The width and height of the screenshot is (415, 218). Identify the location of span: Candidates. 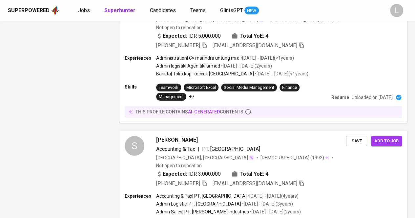
(163, 10).